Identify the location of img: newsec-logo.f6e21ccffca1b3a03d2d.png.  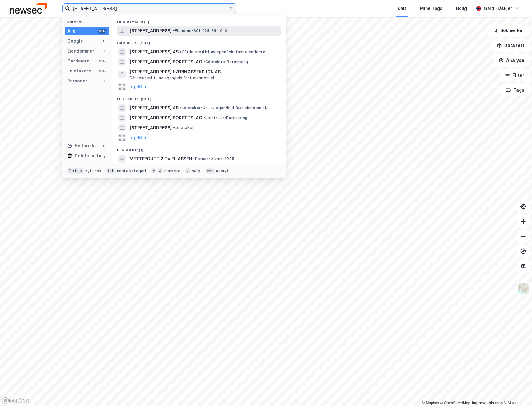
(29, 8).